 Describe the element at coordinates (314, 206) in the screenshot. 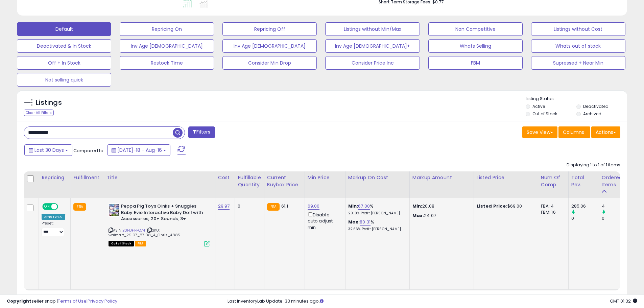

I see `a: 69.00` at that location.